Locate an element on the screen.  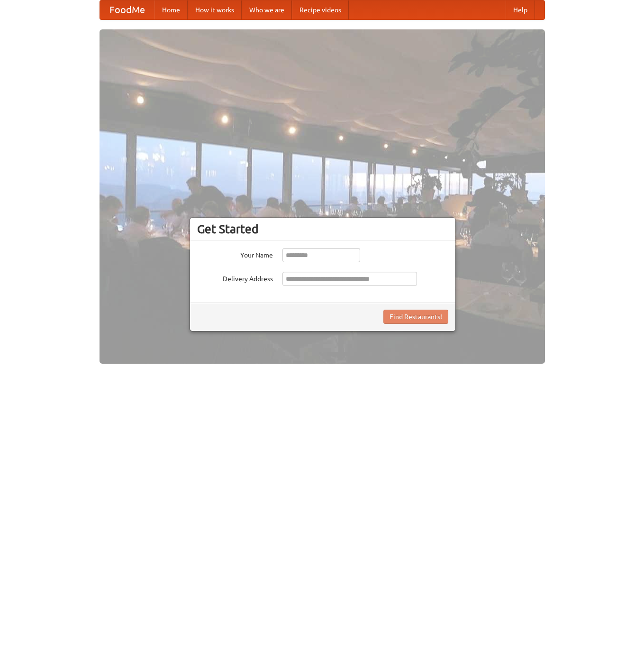
label: Delivery Address is located at coordinates (235, 277).